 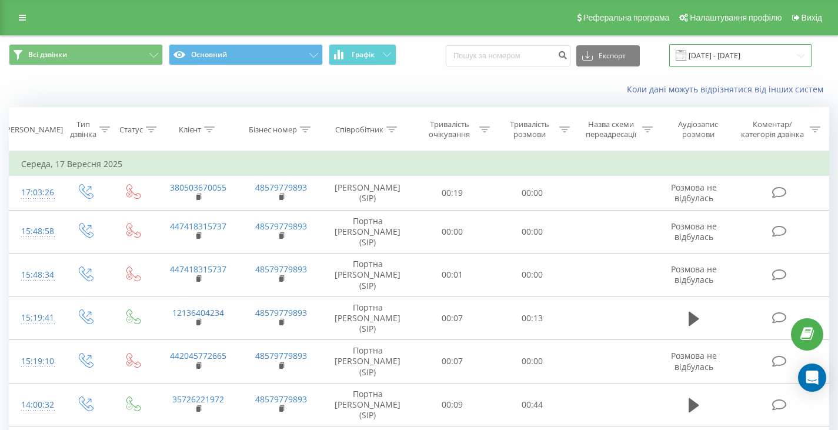 I want to click on a: Коли дані можуть відрізнятися вiд інших систем, so click(x=728, y=89).